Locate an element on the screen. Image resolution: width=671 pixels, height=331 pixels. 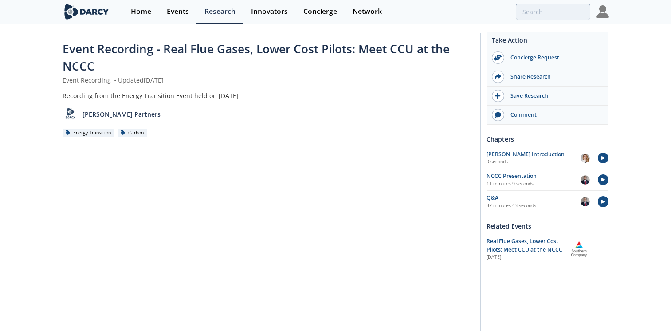
span: Event Recording - Real Flue Gases, Lower Cost Pilots: Meet CCU at the NCCC is located at coordinates (256, 57).